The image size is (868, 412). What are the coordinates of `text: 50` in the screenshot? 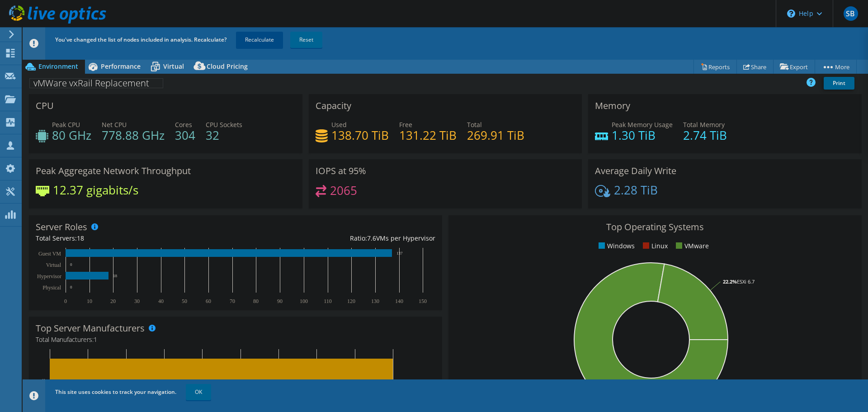 It's located at (184, 301).